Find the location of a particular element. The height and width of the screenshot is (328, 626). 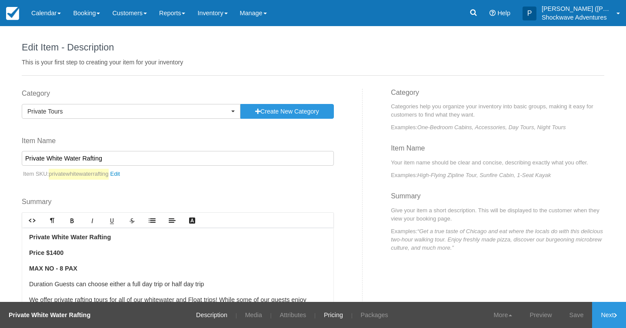

a: Description is located at coordinates (212, 315).